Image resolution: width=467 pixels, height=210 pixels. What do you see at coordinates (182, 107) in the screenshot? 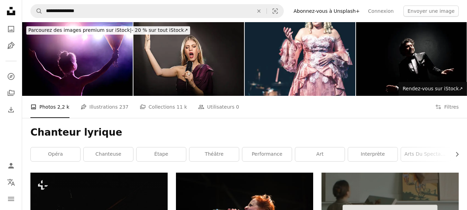
I see `span: 11 k` at bounding box center [182, 107].